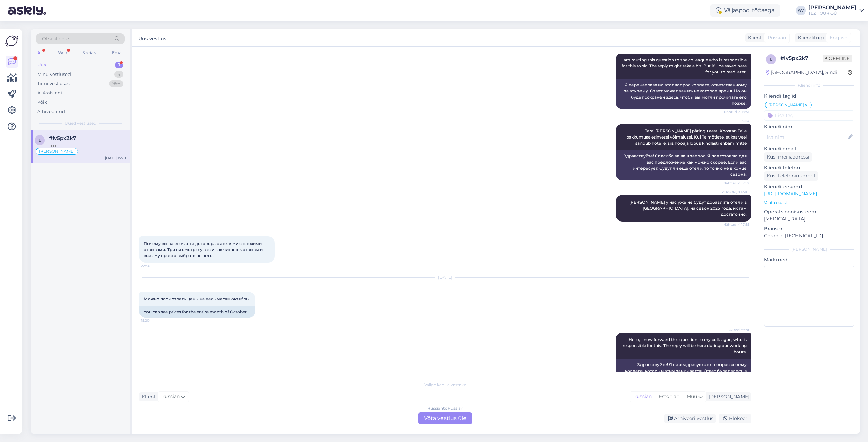  Describe the element at coordinates (809, 37) in the screenshot. I see `div: Klienditugi` at that location.